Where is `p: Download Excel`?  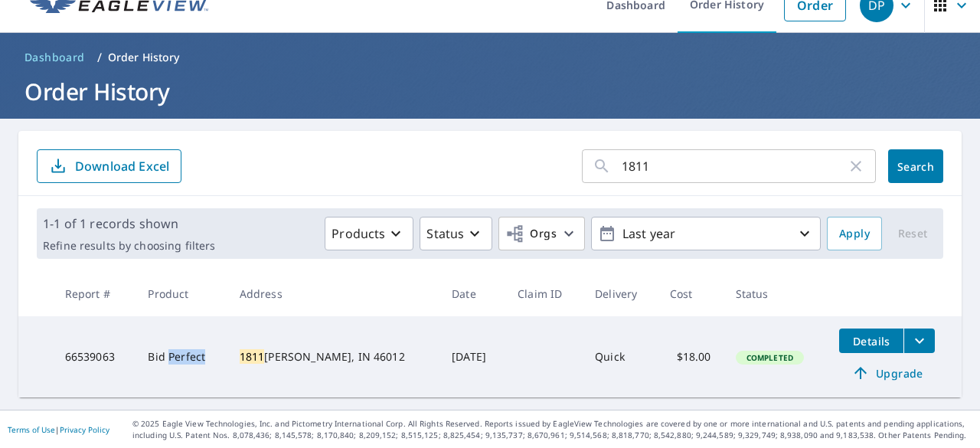 p: Download Excel is located at coordinates (121, 166).